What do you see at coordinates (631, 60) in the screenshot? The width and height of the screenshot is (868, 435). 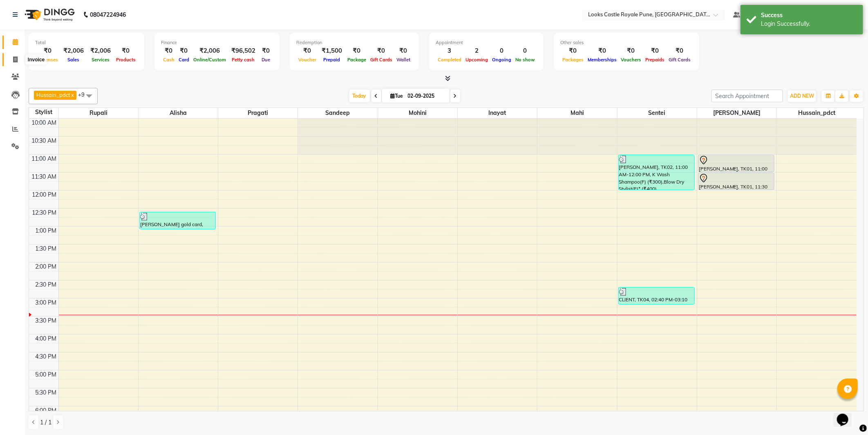 I see `span: Vouchers` at bounding box center [631, 60].